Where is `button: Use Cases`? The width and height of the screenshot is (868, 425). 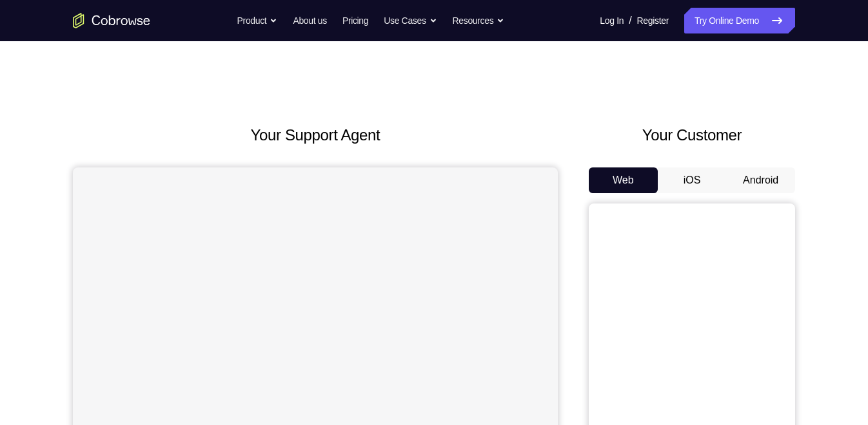
button: Use Cases is located at coordinates (410, 21).